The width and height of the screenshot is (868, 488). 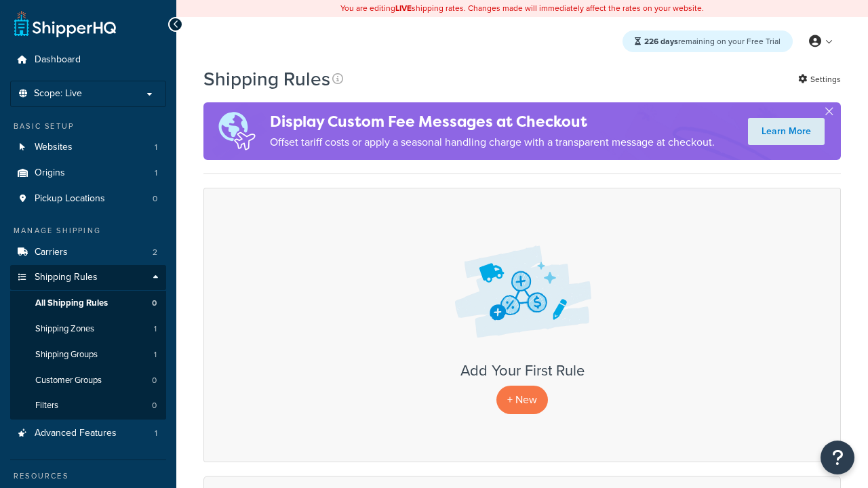 What do you see at coordinates (819, 80) in the screenshot?
I see `a: Settings` at bounding box center [819, 80].